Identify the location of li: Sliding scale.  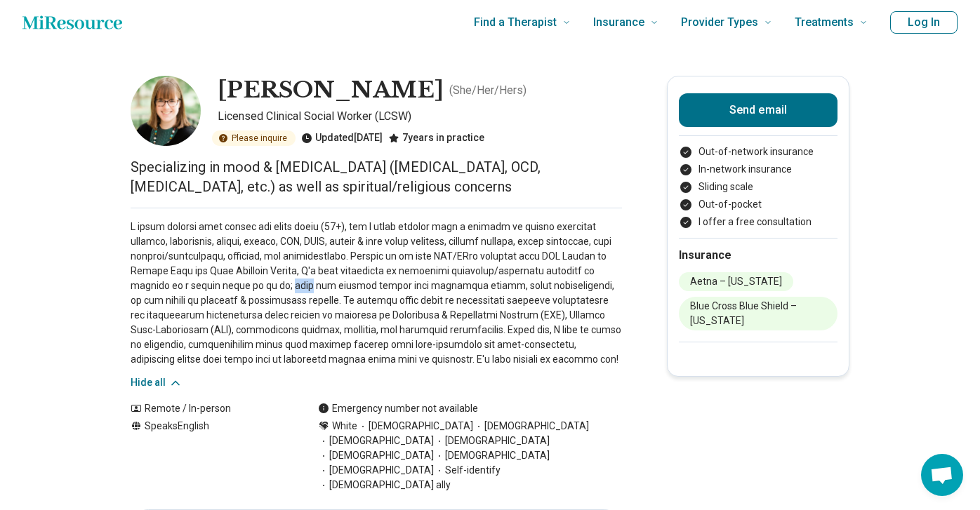
(758, 187).